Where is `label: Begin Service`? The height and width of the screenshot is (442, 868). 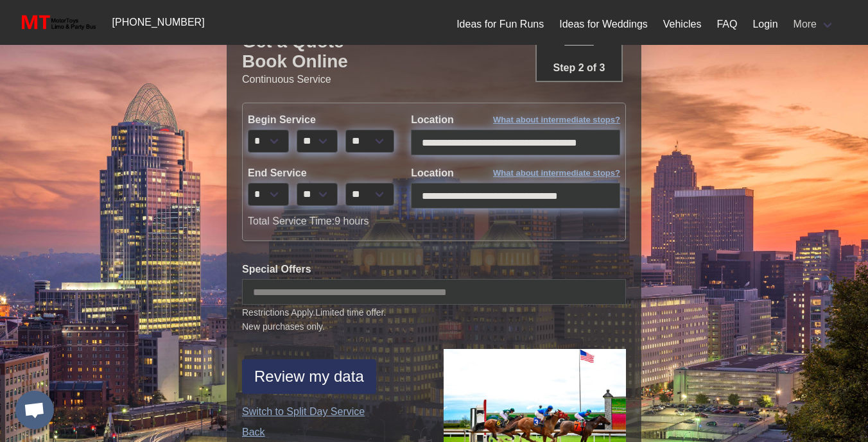
label: Begin Service is located at coordinates (320, 120).